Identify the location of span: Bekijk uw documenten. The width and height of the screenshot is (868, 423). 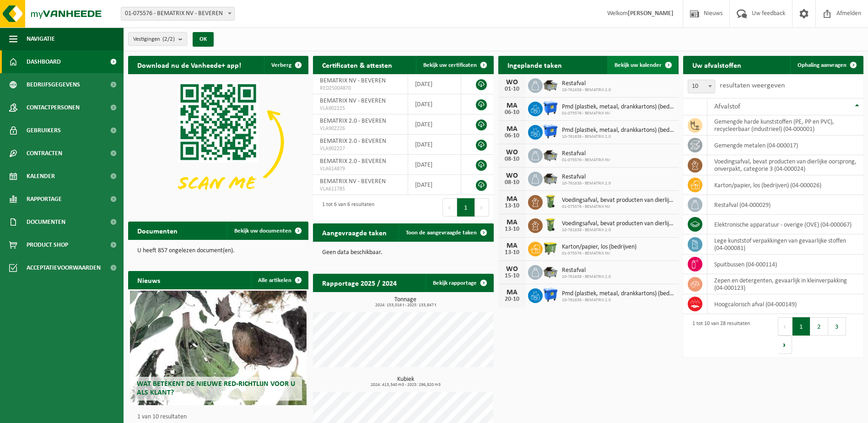
(262, 230).